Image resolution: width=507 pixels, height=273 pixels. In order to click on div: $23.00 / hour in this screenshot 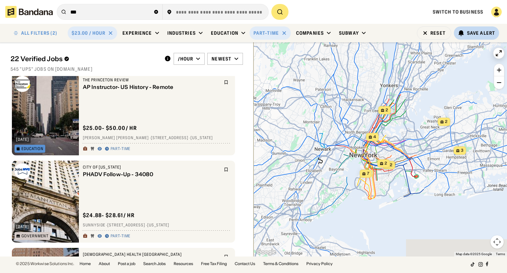, I will do `click(88, 33)`.